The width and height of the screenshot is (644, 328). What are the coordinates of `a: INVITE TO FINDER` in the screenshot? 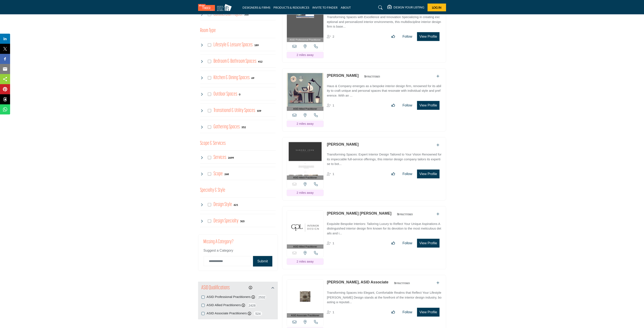 It's located at (325, 7).